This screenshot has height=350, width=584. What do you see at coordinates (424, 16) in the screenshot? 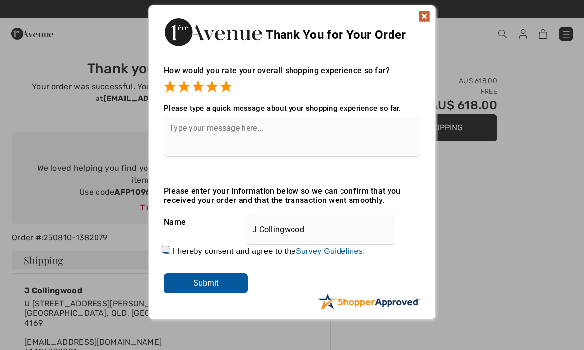
I see `img: x` at bounding box center [424, 16].